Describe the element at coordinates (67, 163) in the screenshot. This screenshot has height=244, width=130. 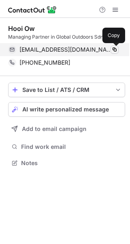
I see `button: Notes` at that location.